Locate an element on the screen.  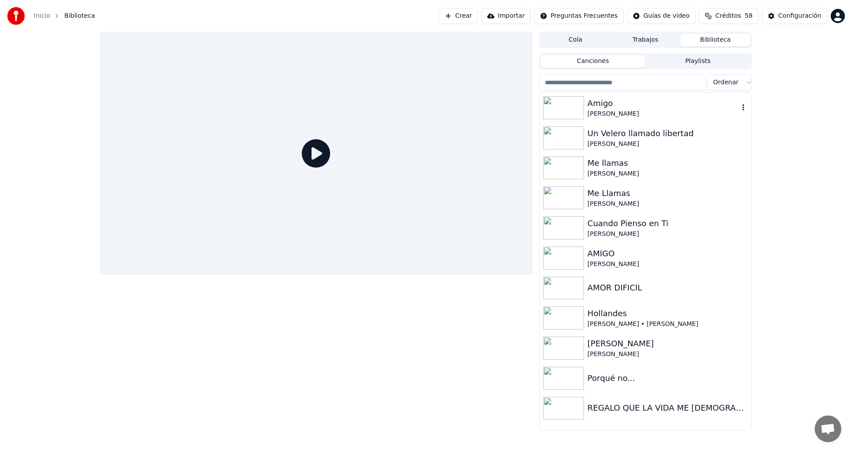
button: Importar is located at coordinates (506, 16).